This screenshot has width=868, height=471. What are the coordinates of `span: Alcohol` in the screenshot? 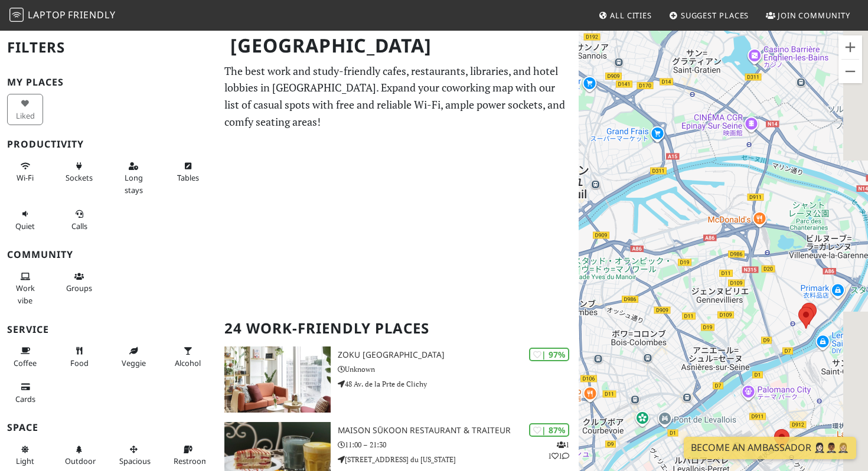 It's located at (188, 363).